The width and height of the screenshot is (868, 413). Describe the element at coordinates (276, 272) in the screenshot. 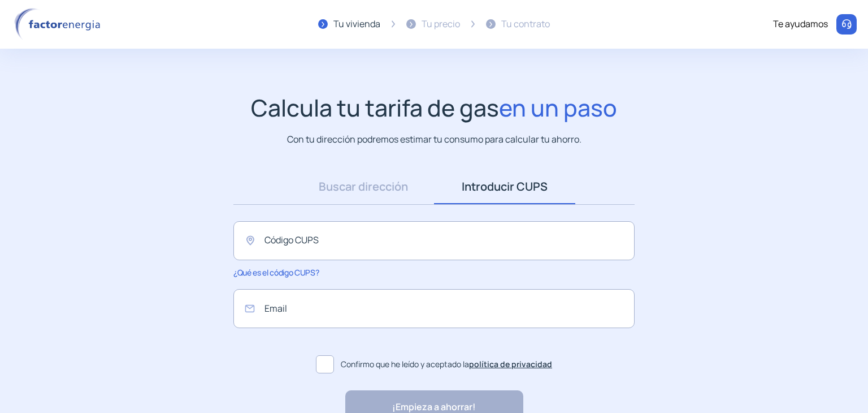

I see `span: ¿Qué es el código CUPS?` at that location.